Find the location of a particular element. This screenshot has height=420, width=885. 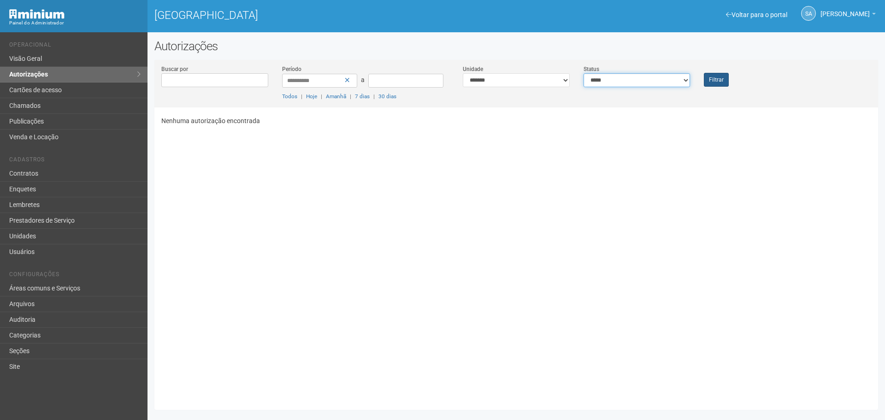

a: Voltar para o portal is located at coordinates (756, 15).